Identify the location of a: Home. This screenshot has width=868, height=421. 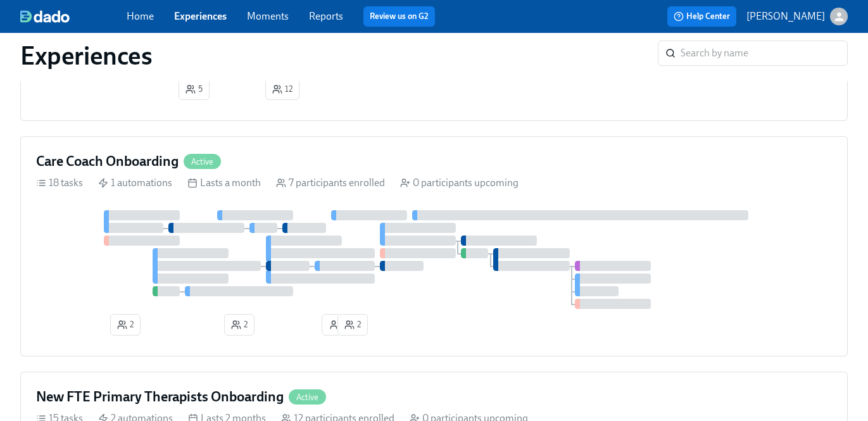
(140, 16).